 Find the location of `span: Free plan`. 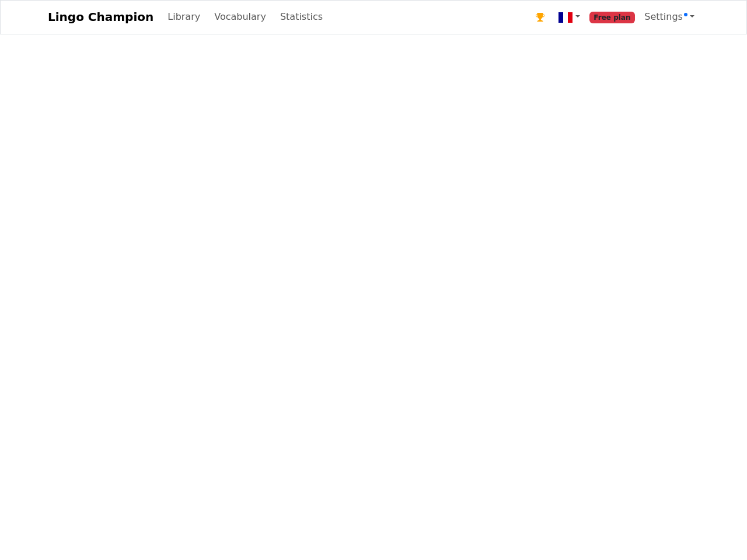

span: Free plan is located at coordinates (612, 18).